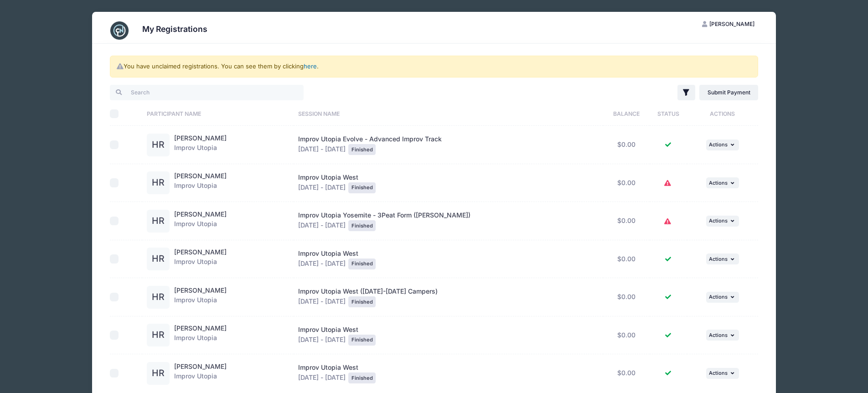 The height and width of the screenshot is (393, 868). What do you see at coordinates (434, 67) in the screenshot?
I see `div: You have unclaimed registrations. You can see them by clicking .` at bounding box center [434, 67].